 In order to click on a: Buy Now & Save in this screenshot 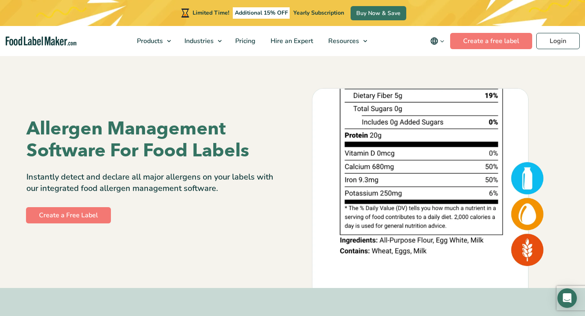, I will do `click(378, 13)`.